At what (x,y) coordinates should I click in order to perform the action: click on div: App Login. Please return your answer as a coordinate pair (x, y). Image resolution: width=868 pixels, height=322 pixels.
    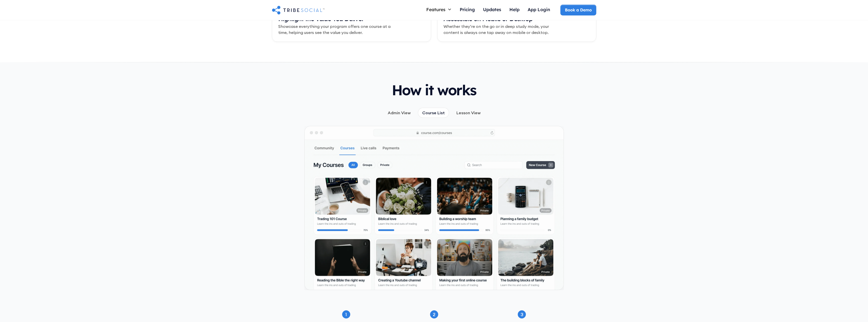
    Looking at the image, I should click on (539, 9).